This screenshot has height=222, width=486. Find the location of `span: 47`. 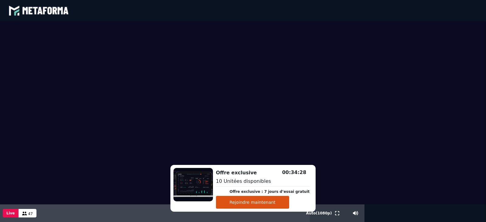

span: 47 is located at coordinates (30, 214).